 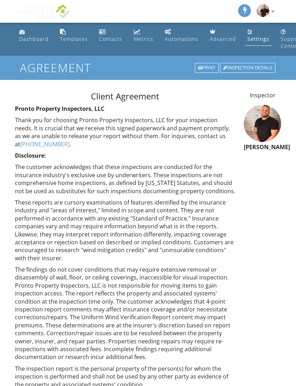 I want to click on p: Inspector, so click(x=263, y=95).